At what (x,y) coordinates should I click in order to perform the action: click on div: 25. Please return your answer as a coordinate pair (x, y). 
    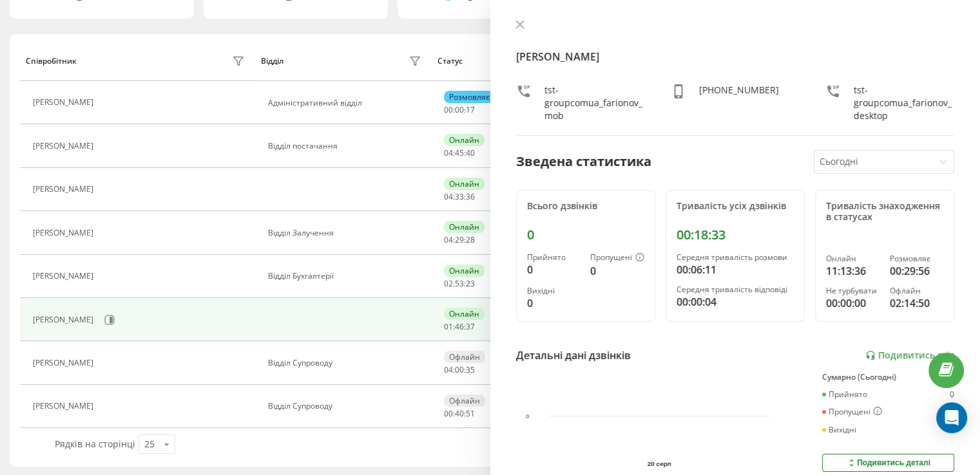
    Looking at the image, I should click on (149, 444).